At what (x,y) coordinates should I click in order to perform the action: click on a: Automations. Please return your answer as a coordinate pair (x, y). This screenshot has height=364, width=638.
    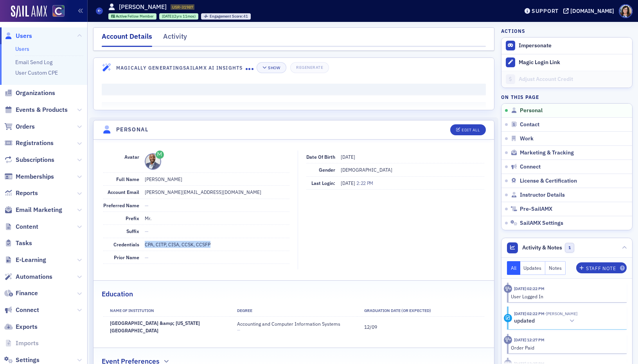
    Looking at the image, I should click on (28, 277).